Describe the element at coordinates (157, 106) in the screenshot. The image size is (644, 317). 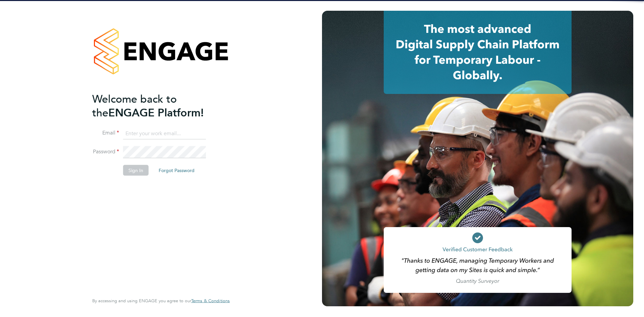
I see `h2: ENGAGE Platform!` at that location.